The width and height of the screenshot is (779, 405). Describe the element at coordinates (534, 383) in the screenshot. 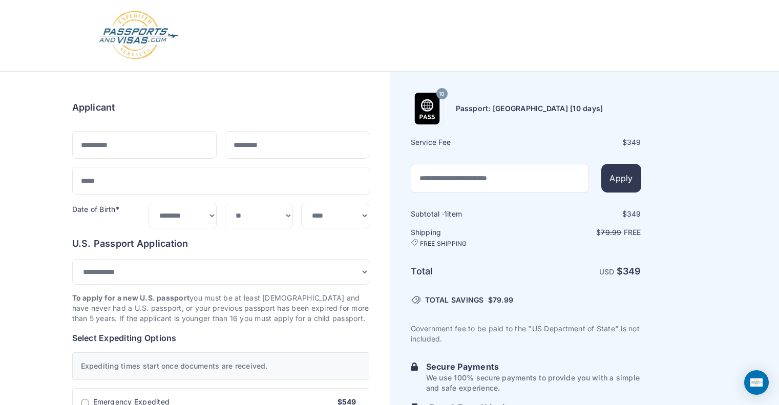

I see `p: We use 100% secure payments to provide you with a simple and safe experience.` at that location.